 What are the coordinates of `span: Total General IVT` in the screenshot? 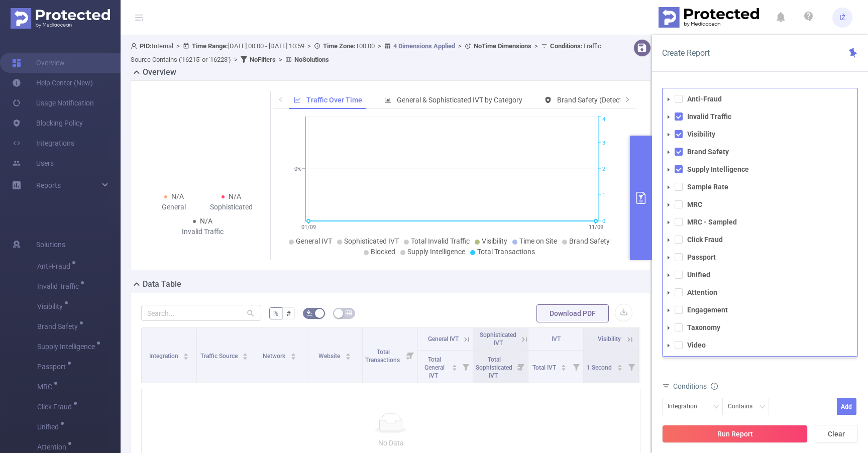 It's located at (435, 368).